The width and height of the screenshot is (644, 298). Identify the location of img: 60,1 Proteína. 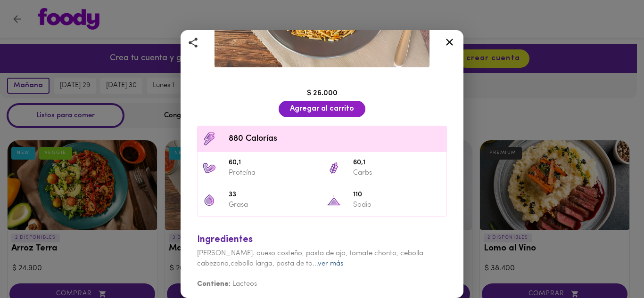
(209, 169).